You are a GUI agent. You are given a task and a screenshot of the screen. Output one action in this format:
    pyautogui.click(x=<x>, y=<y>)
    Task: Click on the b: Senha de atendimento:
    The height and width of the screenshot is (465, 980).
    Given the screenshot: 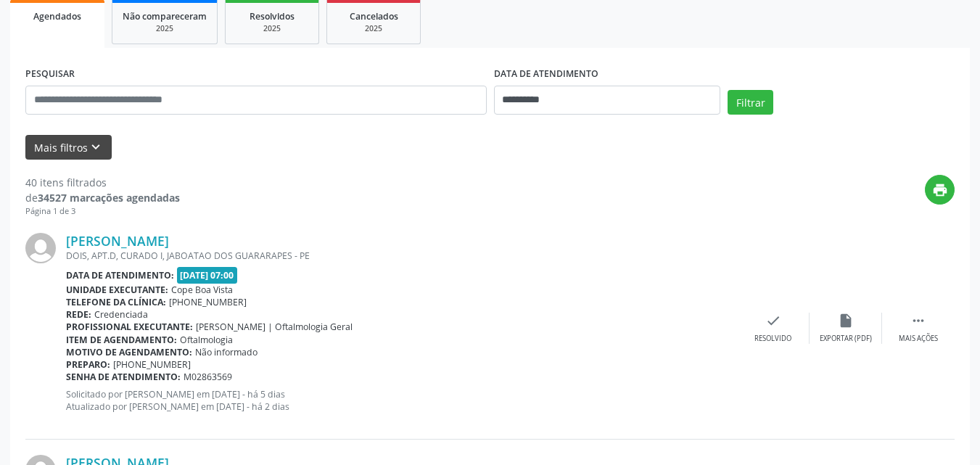 What is the action you would take?
    pyautogui.click(x=124, y=376)
    